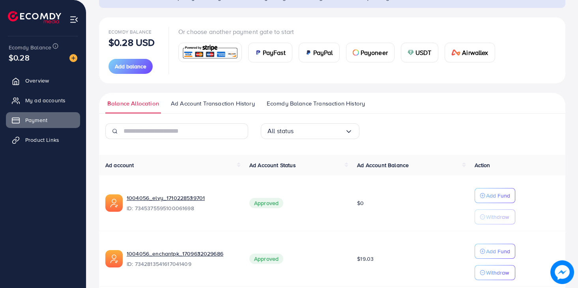 Image resolution: width=578 pixels, height=288 pixels. Describe the element at coordinates (475, 52) in the screenshot. I see `span: Airwallex` at that location.